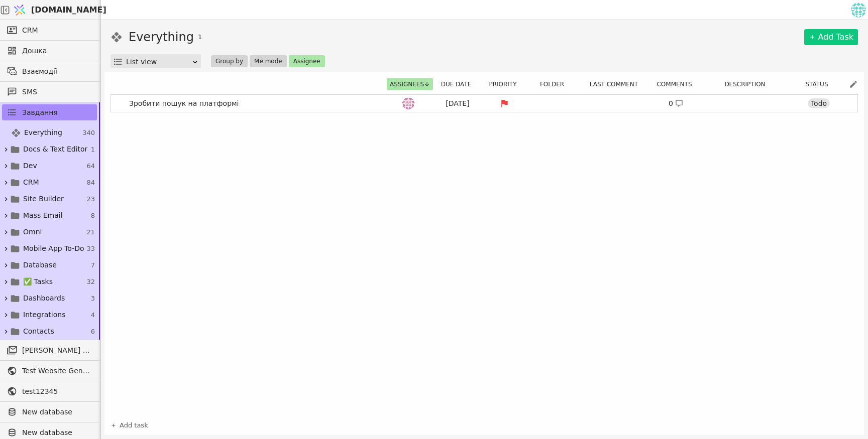 This screenshot has height=439, width=868. Describe the element at coordinates (57, 92) in the screenshot. I see `span: SMS` at that location.